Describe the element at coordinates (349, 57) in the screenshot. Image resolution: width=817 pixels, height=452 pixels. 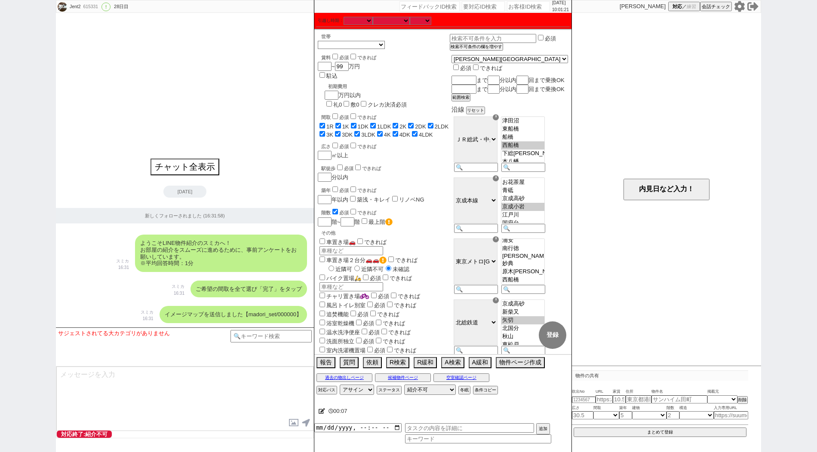
I see `div: 賃料` at that location.